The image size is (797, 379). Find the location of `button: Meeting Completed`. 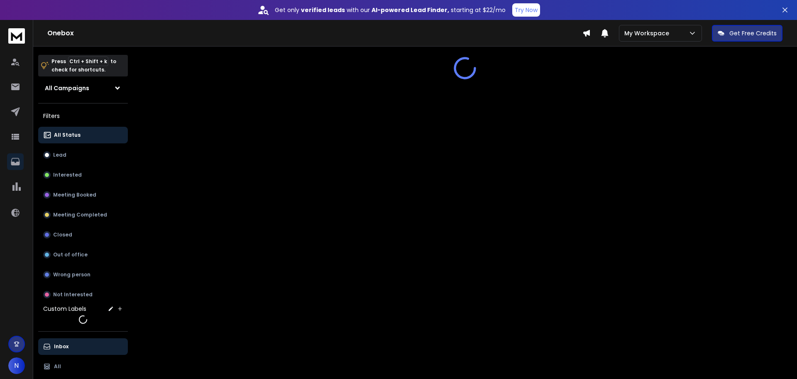

button: Meeting Completed is located at coordinates (83, 215).